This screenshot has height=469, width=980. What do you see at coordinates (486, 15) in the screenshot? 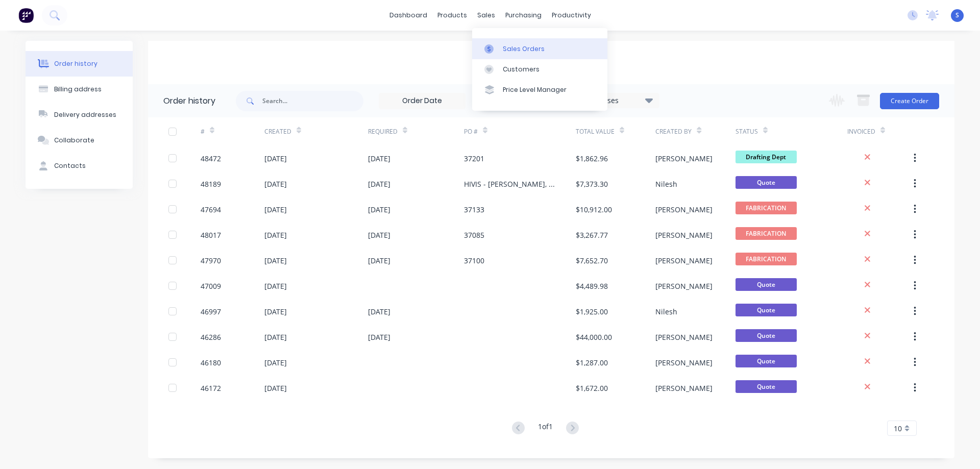
I see `div: sales` at bounding box center [486, 15].